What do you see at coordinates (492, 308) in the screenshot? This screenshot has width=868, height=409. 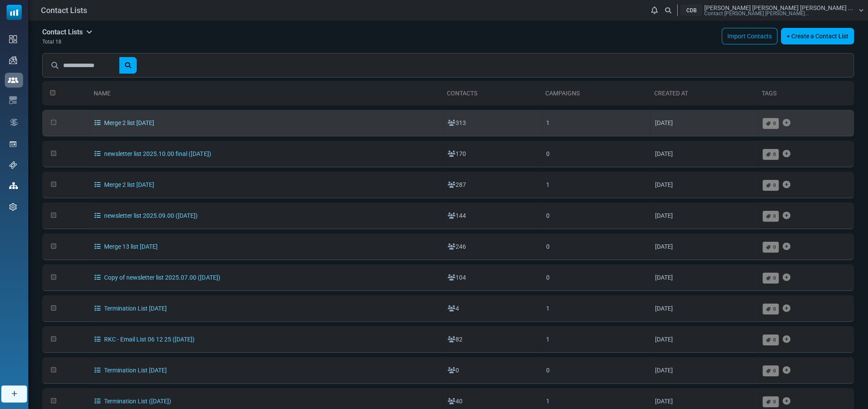 I see `td: 4` at bounding box center [492, 308].